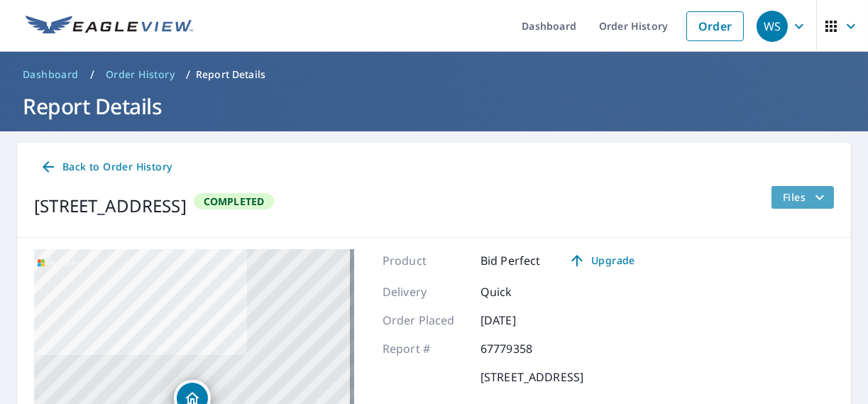  I want to click on span: Completed, so click(234, 201).